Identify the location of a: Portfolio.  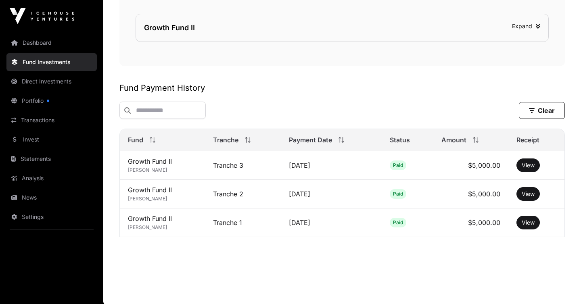
(52, 101).